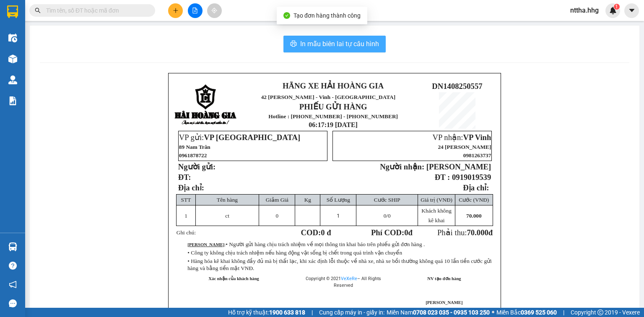 This screenshot has height=317, width=644. I want to click on strong: 0708 023 035 - 0935 103 250, so click(451, 313).